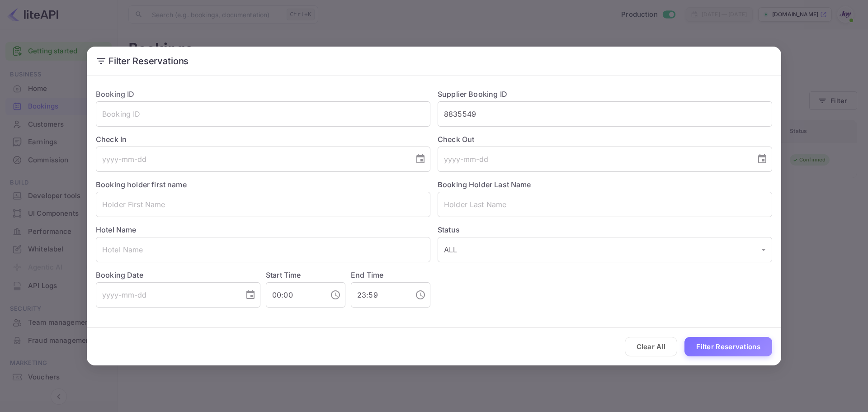 The width and height of the screenshot is (868, 412). Describe the element at coordinates (263, 250) in the screenshot. I see `input: Hotel Name` at that location.